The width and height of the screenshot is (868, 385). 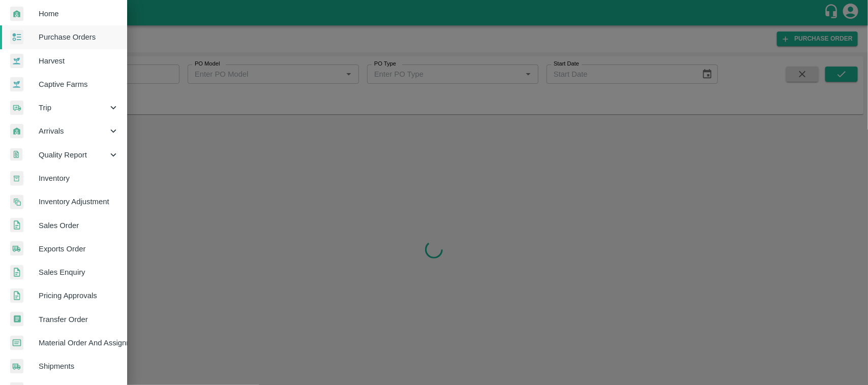 What do you see at coordinates (79, 37) in the screenshot?
I see `span: Purchase Orders` at bounding box center [79, 37].